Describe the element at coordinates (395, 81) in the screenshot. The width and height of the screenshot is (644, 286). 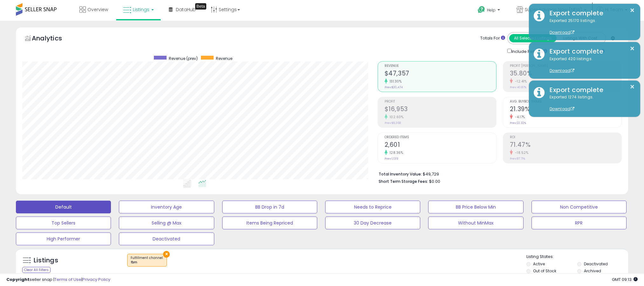
I see `small: 131.30%` at that location.